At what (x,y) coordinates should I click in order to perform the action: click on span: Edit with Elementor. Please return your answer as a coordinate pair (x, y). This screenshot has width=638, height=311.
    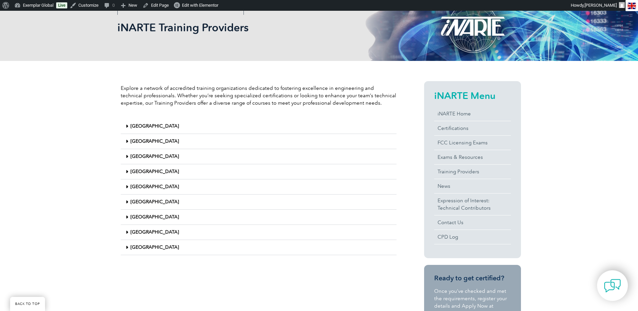
    Looking at the image, I should click on (200, 5).